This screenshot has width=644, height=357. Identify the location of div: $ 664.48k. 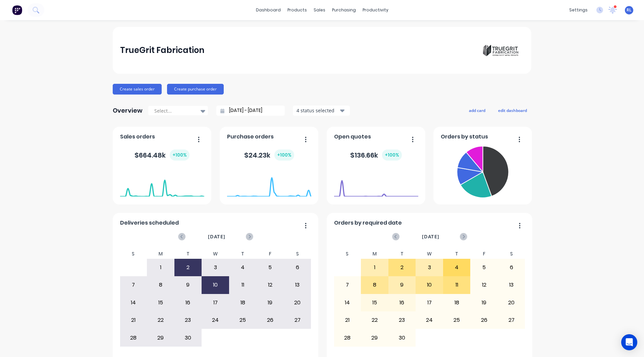
(162, 155).